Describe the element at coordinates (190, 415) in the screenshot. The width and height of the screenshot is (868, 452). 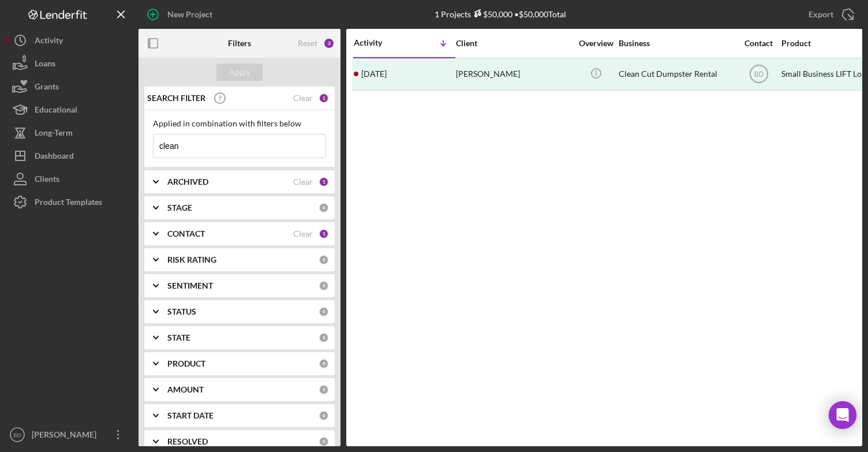
I see `b: START DATE` at that location.